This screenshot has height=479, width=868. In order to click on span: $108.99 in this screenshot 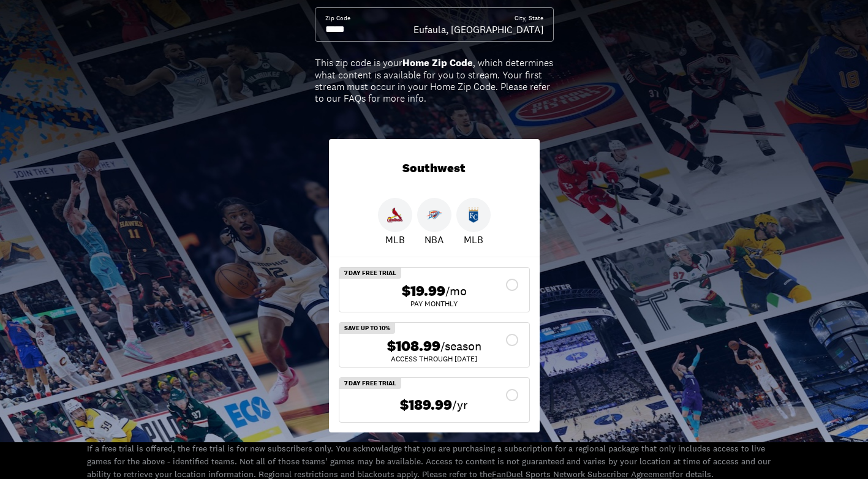, I will do `click(414, 346)`.